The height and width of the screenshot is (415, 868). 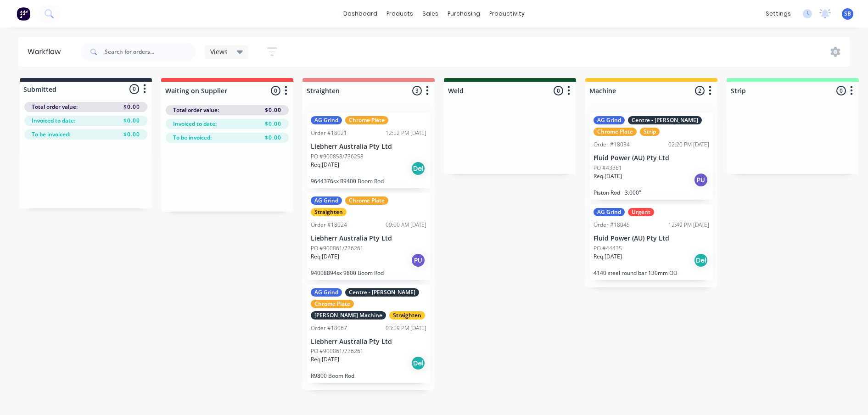 I want to click on span: SB, so click(x=847, y=14).